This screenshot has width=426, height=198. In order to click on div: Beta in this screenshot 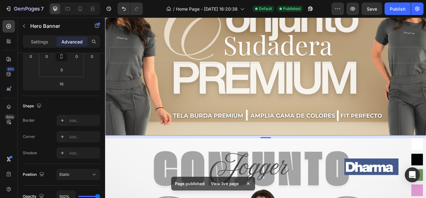, I will do `click(10, 117)`.